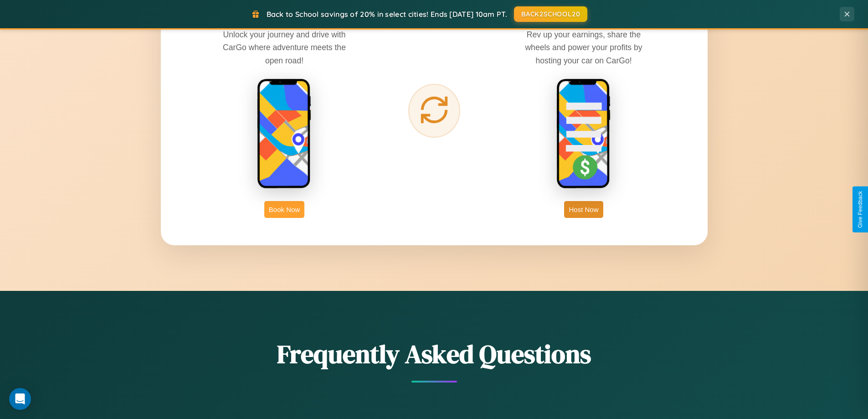  Describe the element at coordinates (583, 47) in the screenshot. I see `p: Rev up your earnings, share the wheels and power your profits by hosting your car on CarGo!` at that location.